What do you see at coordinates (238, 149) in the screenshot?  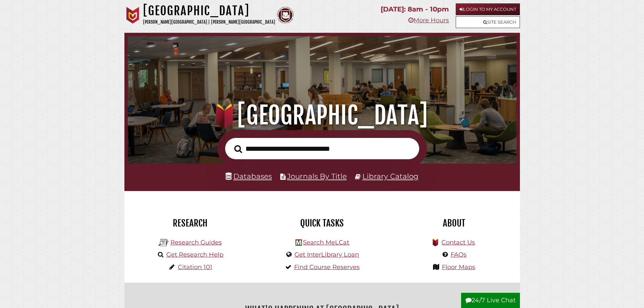 I see `i: Search` at bounding box center [238, 149].